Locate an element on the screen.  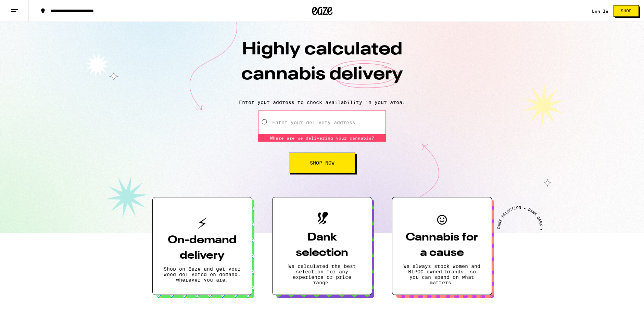
div: Where are we delivering your cannabis? is located at coordinates (322, 138).